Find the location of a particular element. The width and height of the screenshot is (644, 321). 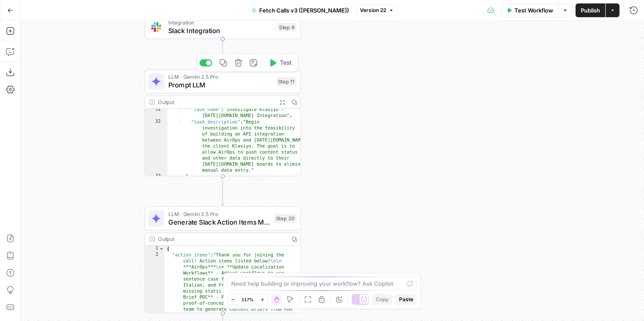

div: Step 20 is located at coordinates (285, 219).